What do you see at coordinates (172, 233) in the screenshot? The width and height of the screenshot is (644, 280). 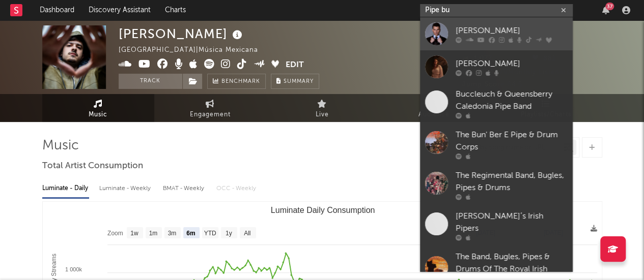 I see `text: 3m` at bounding box center [172, 233].